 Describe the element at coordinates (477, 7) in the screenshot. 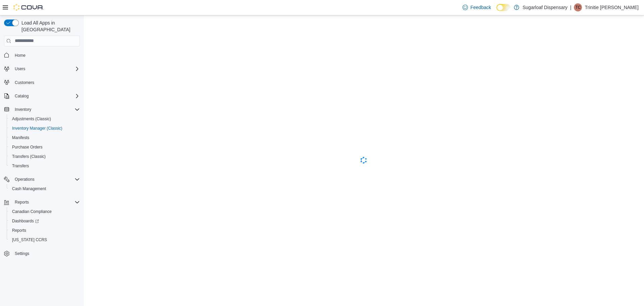

I see `a: Feedback` at that location.